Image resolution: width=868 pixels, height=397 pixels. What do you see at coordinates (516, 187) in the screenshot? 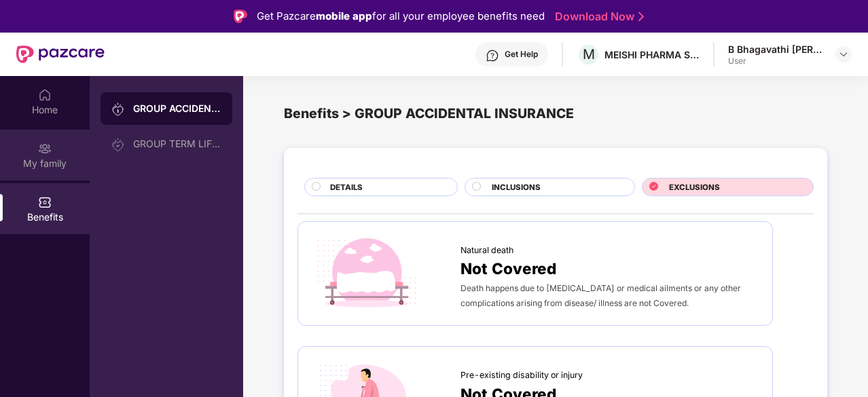
I see `span: INCLUSIONS` at bounding box center [516, 187].